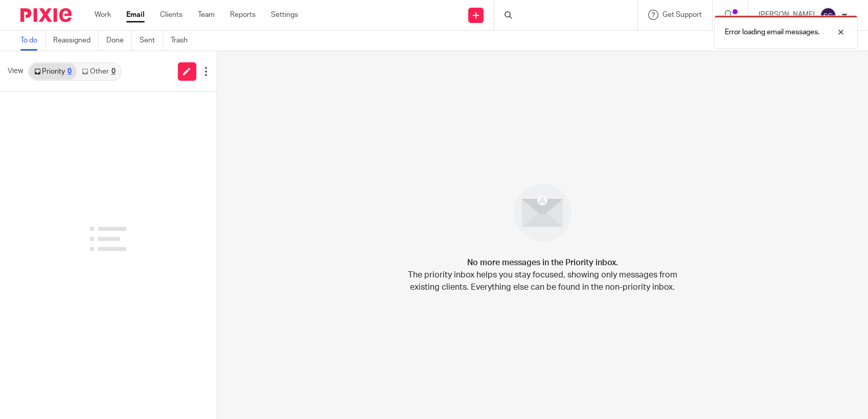 This screenshot has height=419, width=868. Describe the element at coordinates (543, 212) in the screenshot. I see `img: image` at that location.